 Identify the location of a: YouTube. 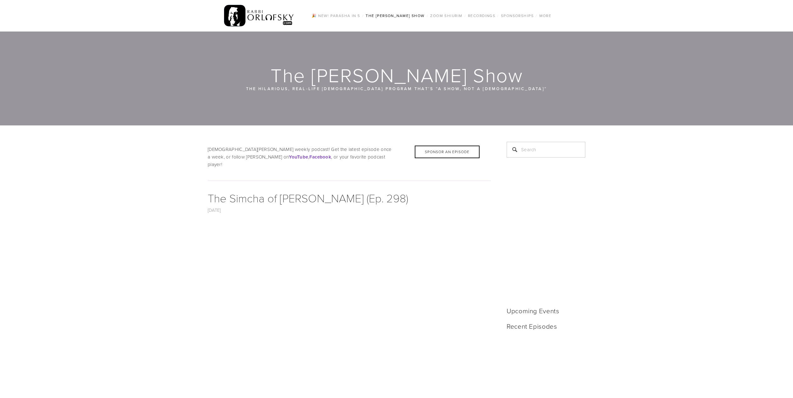
(298, 156).